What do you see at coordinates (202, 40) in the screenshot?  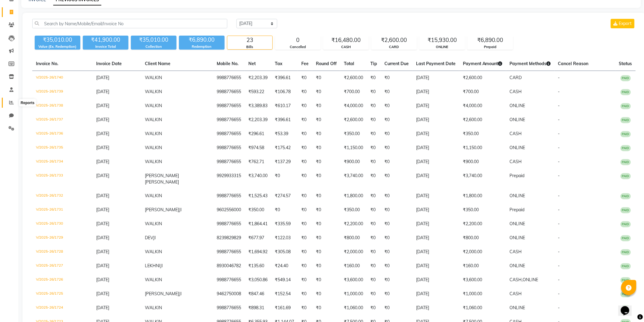 I see `div: ₹6,890.00` at bounding box center [202, 40].